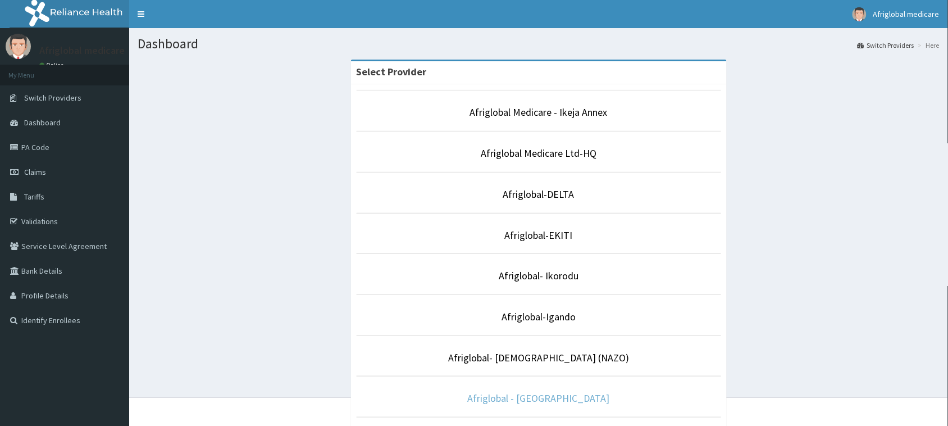 The width and height of the screenshot is (948, 426). Describe the element at coordinates (539, 235) in the screenshot. I see `a: Afriglobal-EKITI` at that location.